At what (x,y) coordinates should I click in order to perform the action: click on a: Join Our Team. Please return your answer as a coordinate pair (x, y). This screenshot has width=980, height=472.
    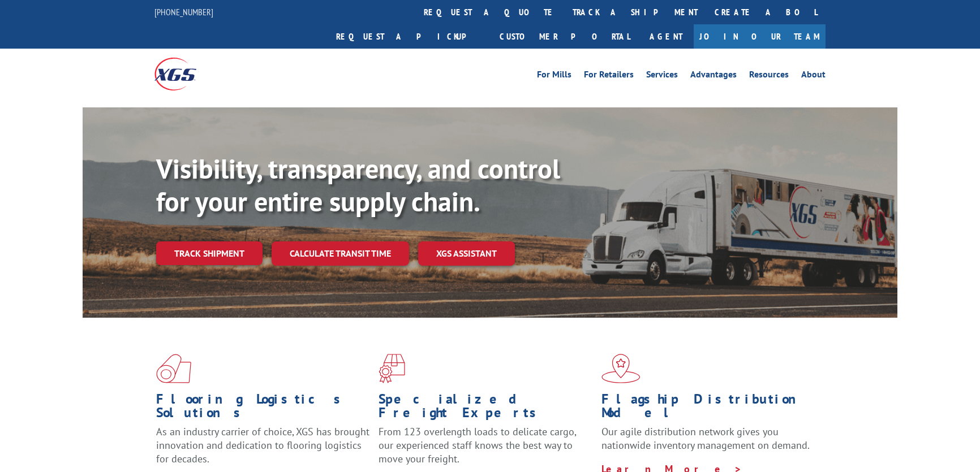
    Looking at the image, I should click on (759, 36).